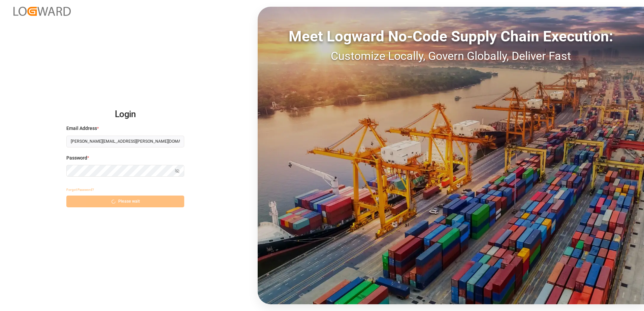 The width and height of the screenshot is (644, 311). I want to click on div: Customize Locally, Govern Globally, Deliver Fast, so click(451, 56).